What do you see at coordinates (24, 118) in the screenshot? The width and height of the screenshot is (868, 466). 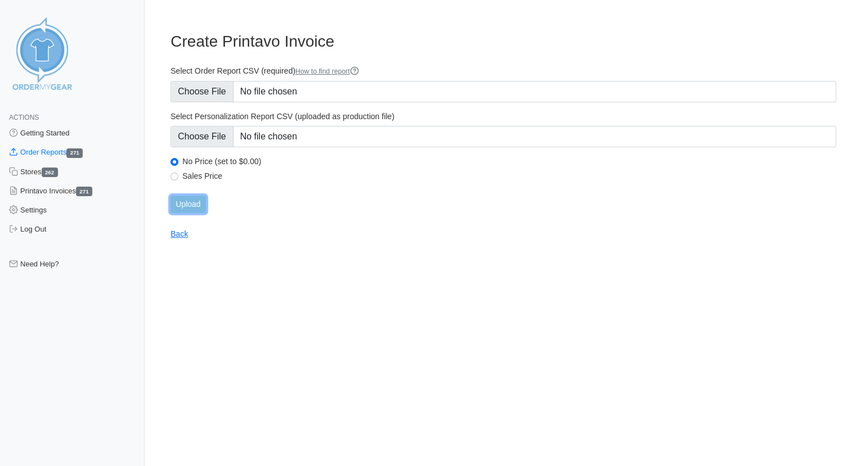 I see `span: Actions` at bounding box center [24, 118].